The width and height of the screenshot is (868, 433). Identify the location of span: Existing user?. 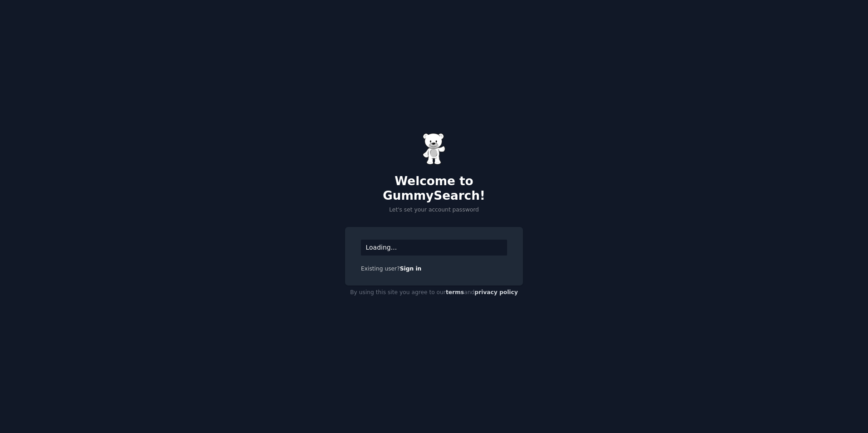
(381, 269).